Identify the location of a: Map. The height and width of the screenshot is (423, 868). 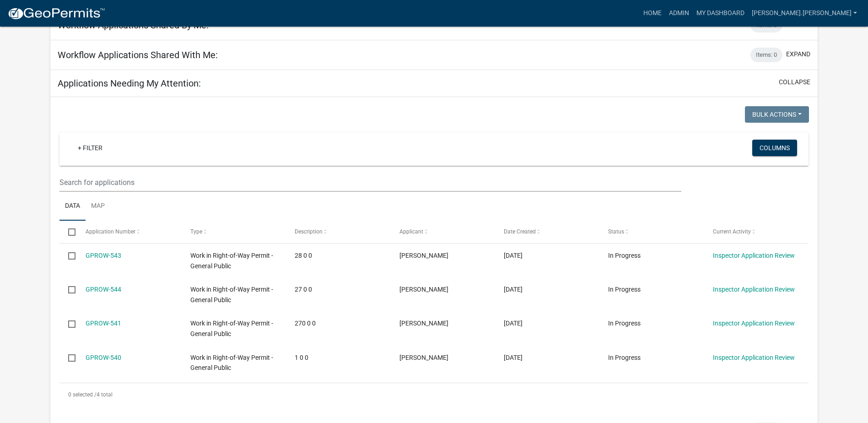
(98, 207).